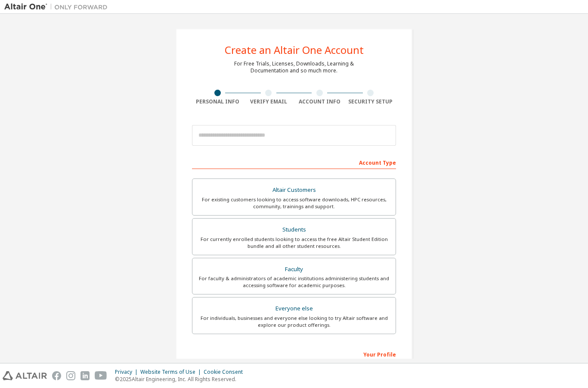  What do you see at coordinates (294, 269) in the screenshot?
I see `div: Faculty` at bounding box center [294, 269].